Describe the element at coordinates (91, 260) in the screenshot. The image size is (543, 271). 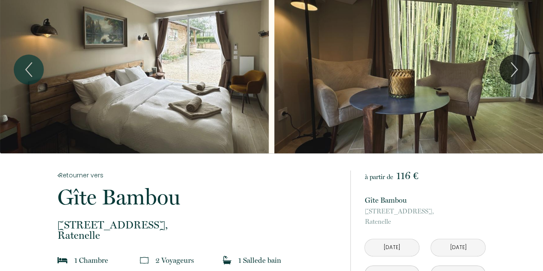
I see `p: 1 Chambre` at that location.